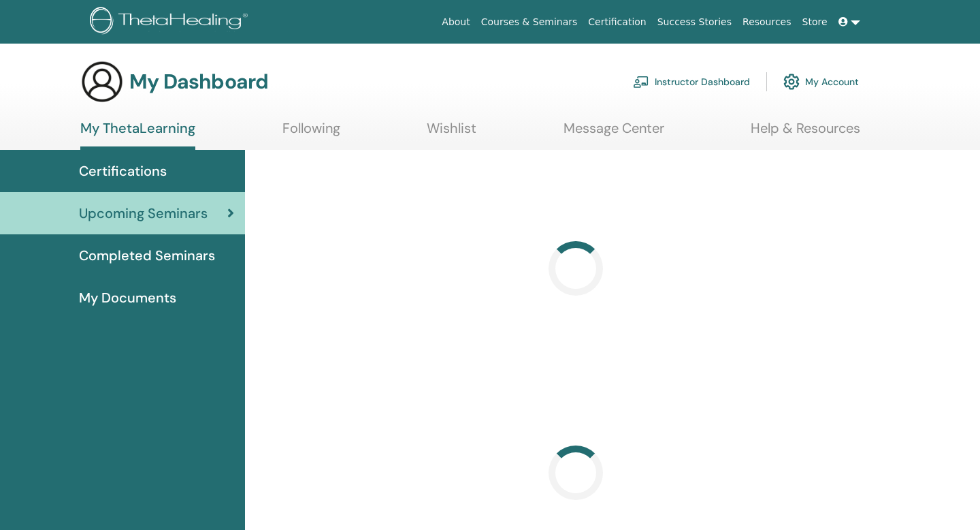 This screenshot has width=980, height=530. I want to click on a: My Account, so click(821, 82).